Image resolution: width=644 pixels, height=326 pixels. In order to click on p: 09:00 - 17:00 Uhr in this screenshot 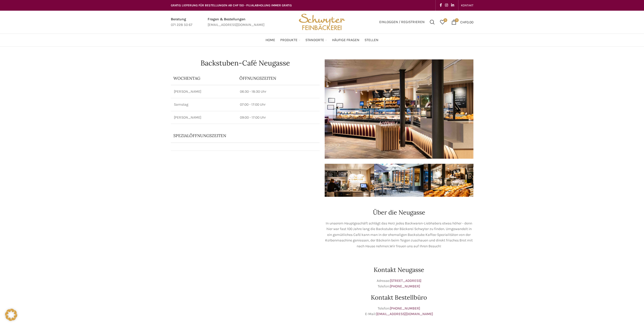, I will do `click(278, 118)`.